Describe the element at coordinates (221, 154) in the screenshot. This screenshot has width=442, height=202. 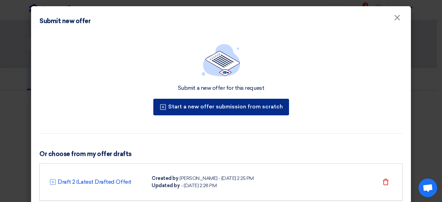
I see `h3: Or choose from my offer drafts` at that location.